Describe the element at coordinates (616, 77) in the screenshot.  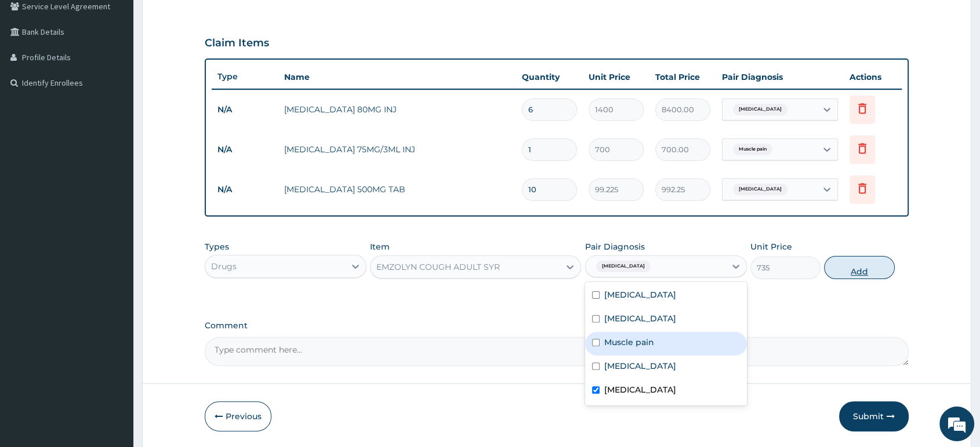
I see `th: Unit Price` at that location.